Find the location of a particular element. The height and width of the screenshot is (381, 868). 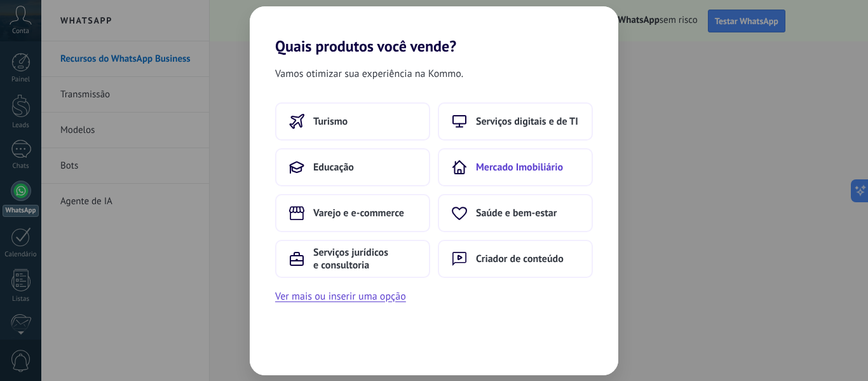

button: Varejo e e-commerce is located at coordinates (353, 213).